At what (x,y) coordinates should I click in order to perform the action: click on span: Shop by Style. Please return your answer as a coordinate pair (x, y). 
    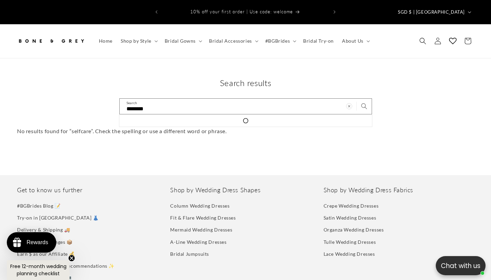
    Looking at the image, I should click on (136, 41).